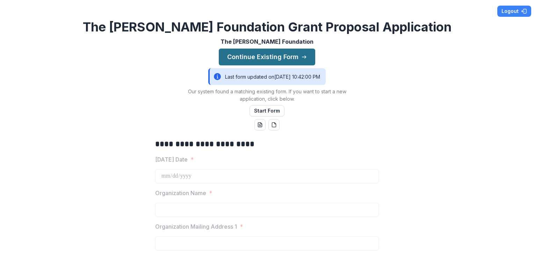  Describe the element at coordinates (267, 111) in the screenshot. I see `button: Start Form` at that location.